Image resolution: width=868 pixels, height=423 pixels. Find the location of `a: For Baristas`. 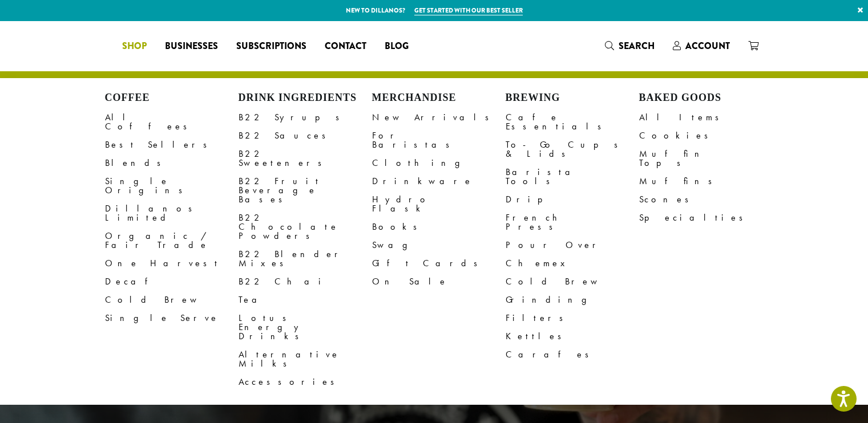

a: For Baristas is located at coordinates (439, 141).